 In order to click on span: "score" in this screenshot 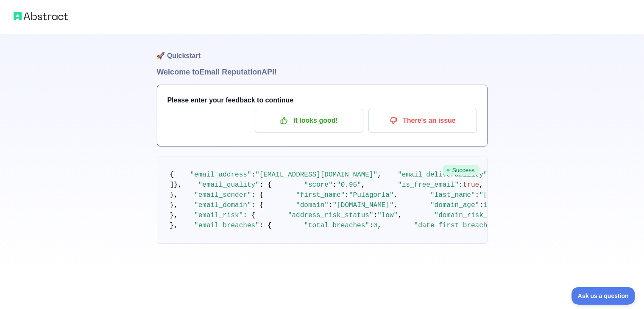, I will do `click(318, 185)`.